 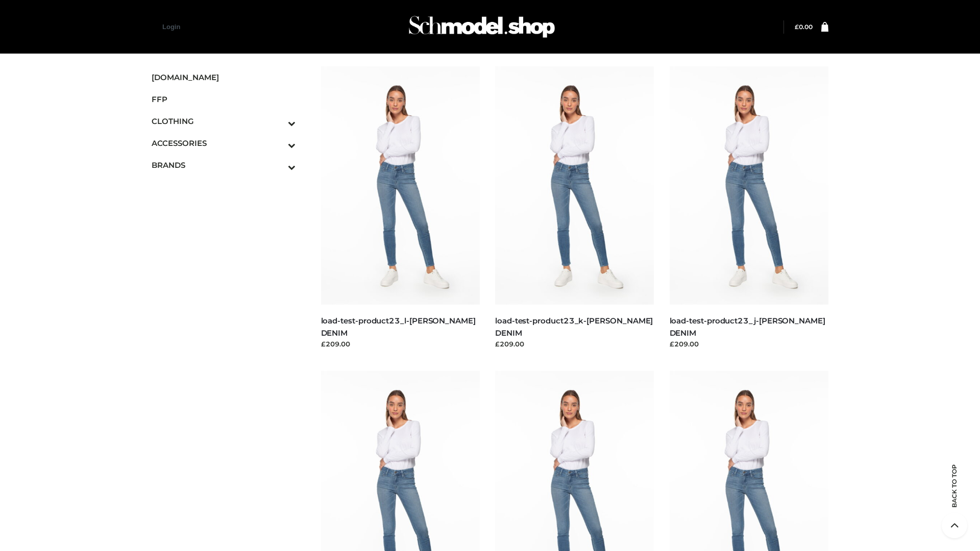 What do you see at coordinates (224, 165) in the screenshot?
I see `a: BRANDSToggle Submenu` at bounding box center [224, 165].